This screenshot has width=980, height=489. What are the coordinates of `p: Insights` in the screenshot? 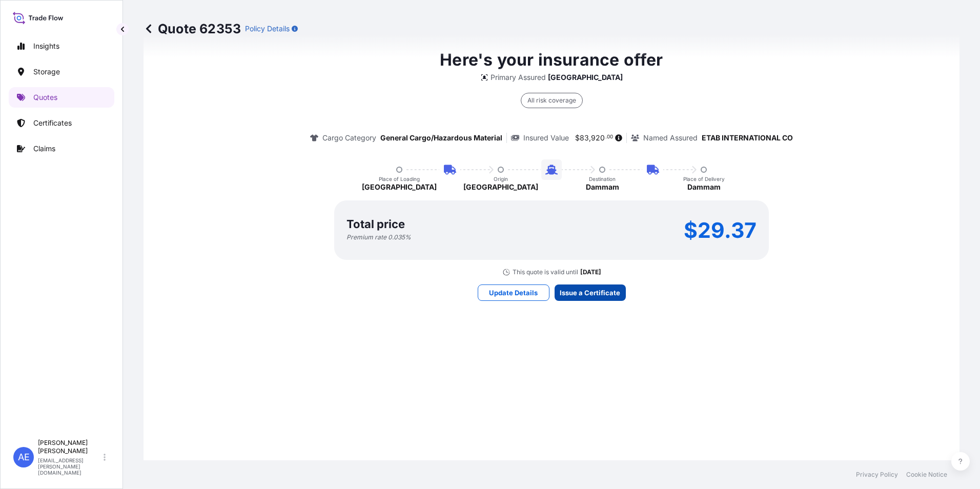 It's located at (46, 46).